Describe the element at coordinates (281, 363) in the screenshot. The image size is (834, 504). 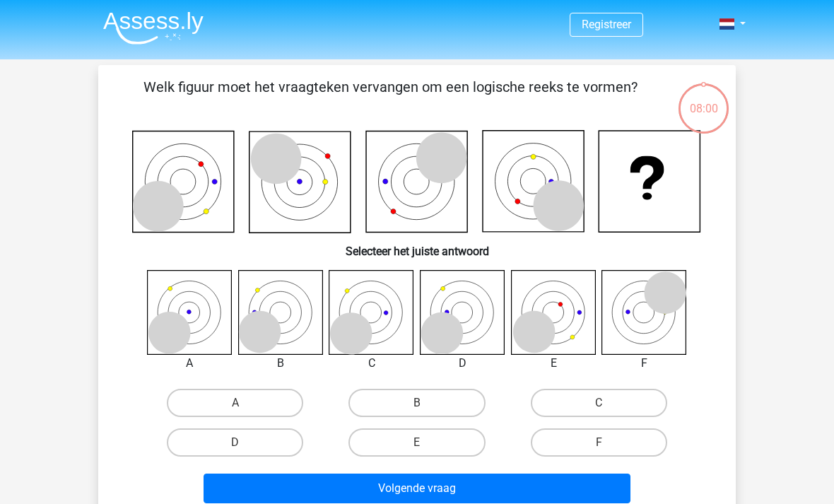
I see `div: B` at that location.